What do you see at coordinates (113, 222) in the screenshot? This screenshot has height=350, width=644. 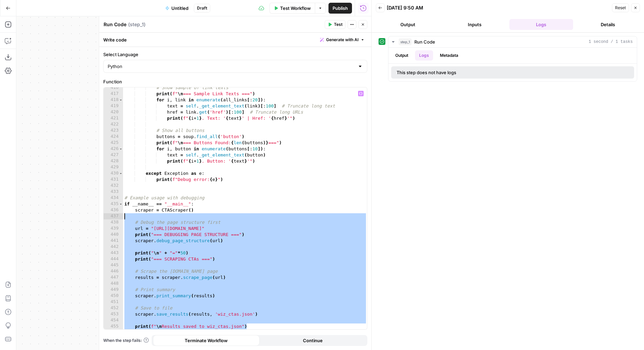 I see `div: 438` at bounding box center [113, 222].